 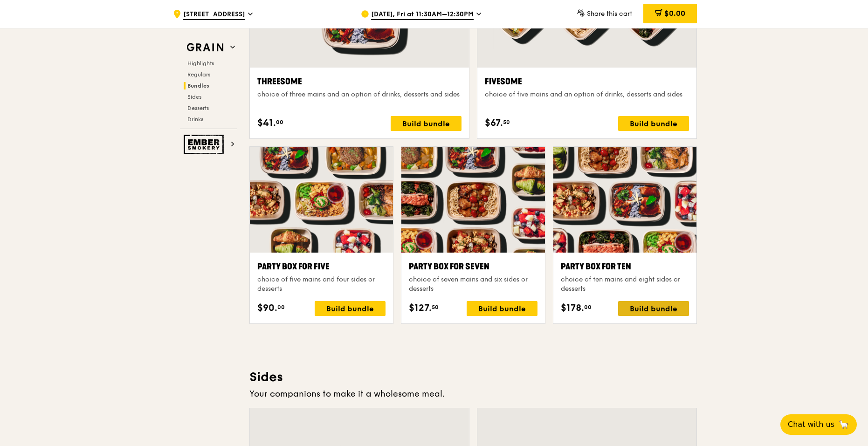 I want to click on div: choice of five mains and an option of drinks, desserts and sides, so click(x=587, y=95).